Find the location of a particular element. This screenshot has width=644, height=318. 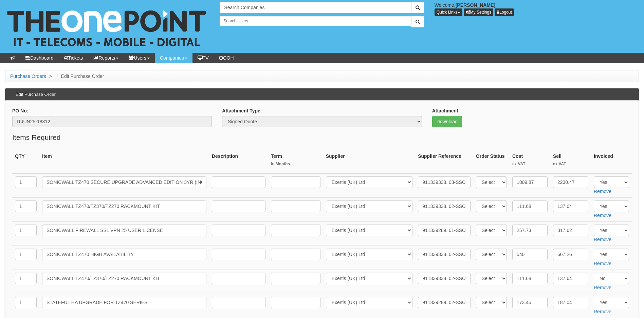

a: Purchase Orders is located at coordinates (28, 76).